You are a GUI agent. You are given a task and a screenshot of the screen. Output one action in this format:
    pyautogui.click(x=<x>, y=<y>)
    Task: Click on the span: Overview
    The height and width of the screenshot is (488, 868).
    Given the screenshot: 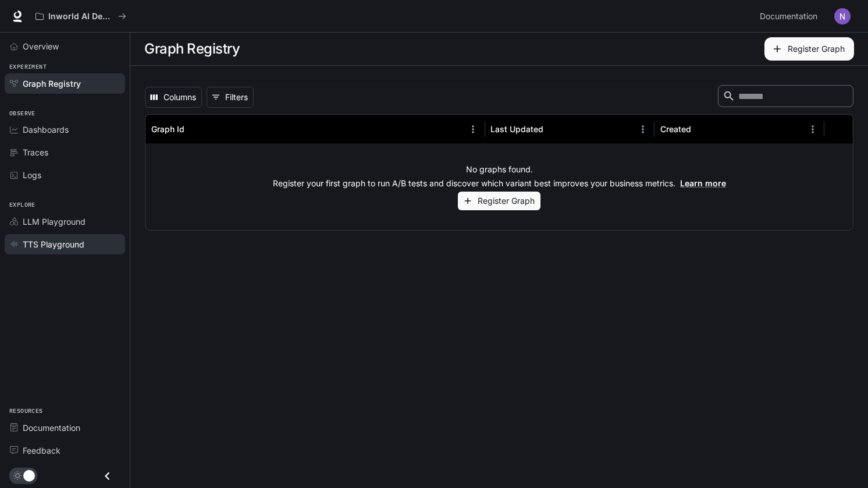 What is the action you would take?
    pyautogui.click(x=41, y=46)
    